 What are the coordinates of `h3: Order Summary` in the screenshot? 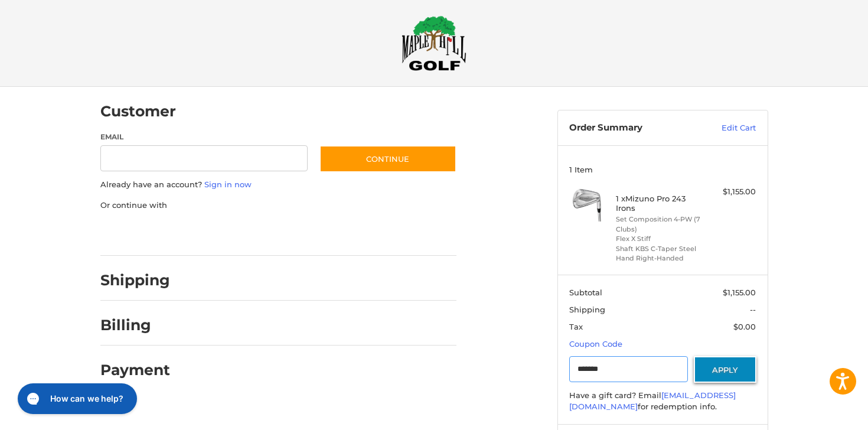 It's located at (632, 128).